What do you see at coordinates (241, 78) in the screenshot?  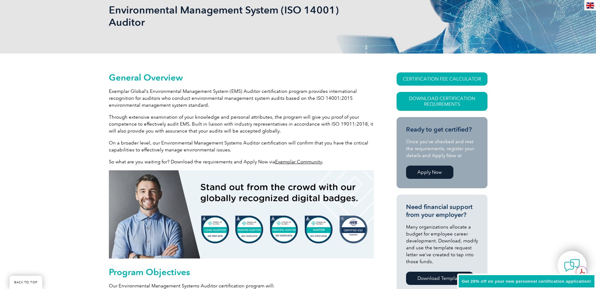 I see `h2: General Overview` at bounding box center [241, 78].